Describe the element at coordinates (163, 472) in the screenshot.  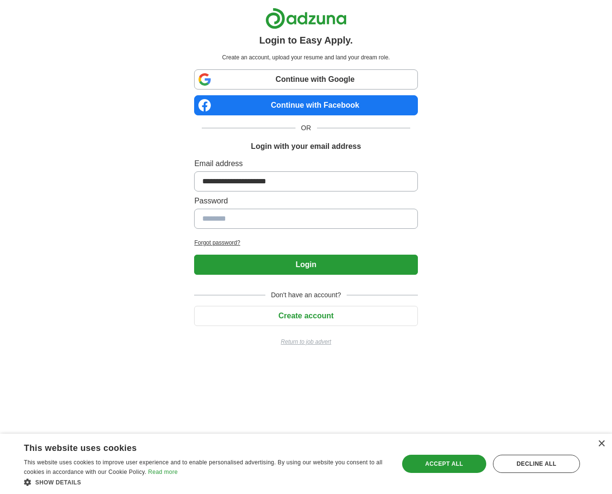
I see `a: Read more, opens a new window` at that location.